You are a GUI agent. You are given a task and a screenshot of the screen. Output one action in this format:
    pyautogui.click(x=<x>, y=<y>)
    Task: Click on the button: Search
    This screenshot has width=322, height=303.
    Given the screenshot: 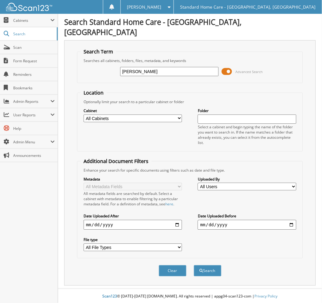 What is the action you would take?
    pyautogui.click(x=208, y=271)
    